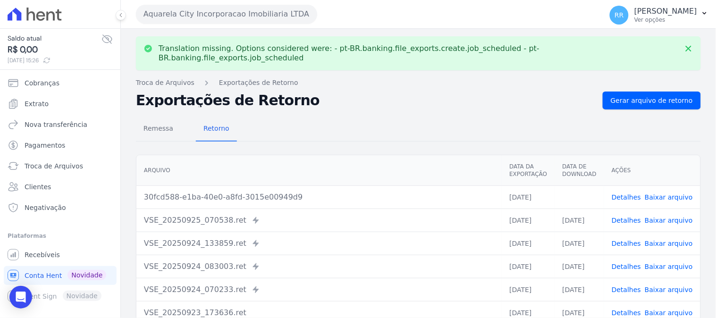 The image size is (716, 318). Describe the element at coordinates (60, 83) in the screenshot. I see `a: Cobranças` at that location.